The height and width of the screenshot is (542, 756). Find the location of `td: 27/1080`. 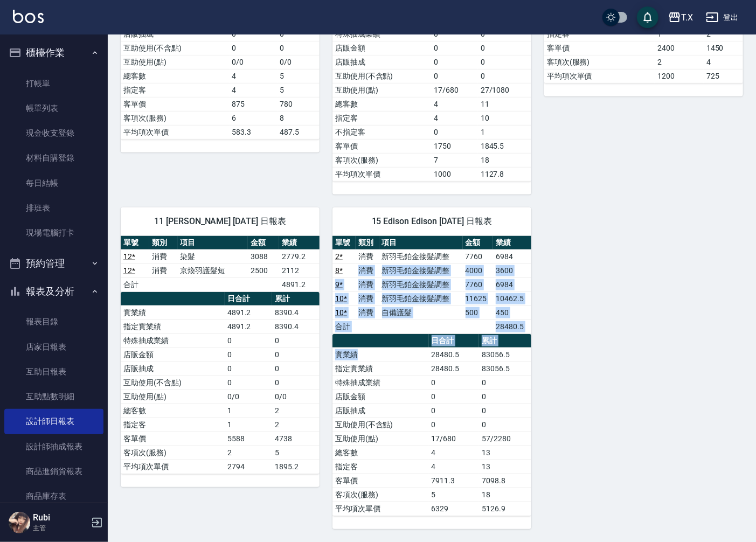

td: 27/1080 is located at coordinates (504, 90).